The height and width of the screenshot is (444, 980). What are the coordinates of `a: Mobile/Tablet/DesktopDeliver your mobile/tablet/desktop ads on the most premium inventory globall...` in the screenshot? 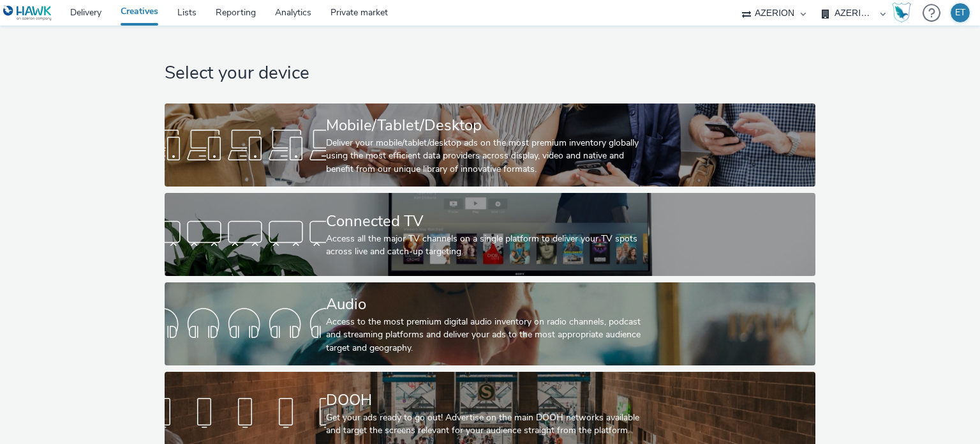 It's located at (489, 145).